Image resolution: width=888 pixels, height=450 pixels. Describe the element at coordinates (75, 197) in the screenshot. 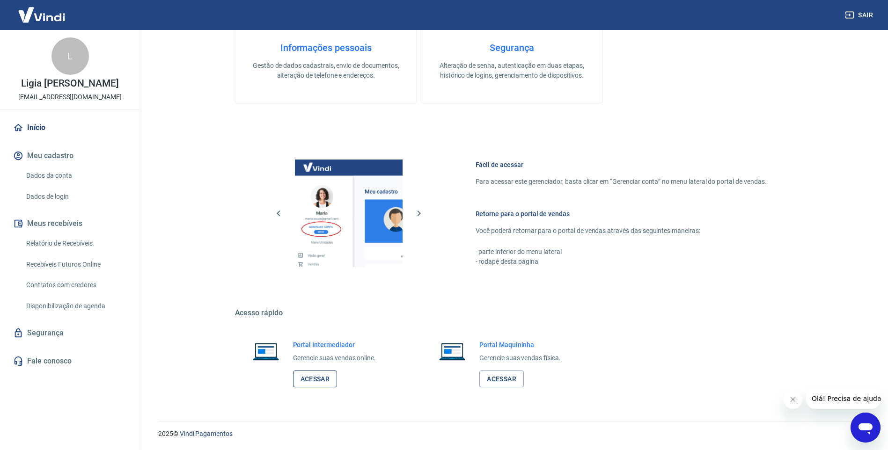

I see `a: Dados de login` at that location.